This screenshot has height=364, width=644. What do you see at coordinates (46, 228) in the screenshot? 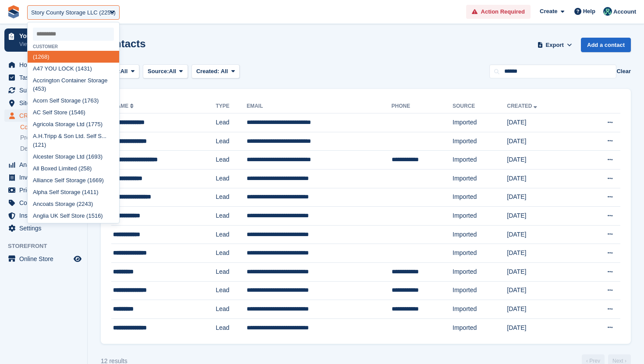
I see `span: Settings` at bounding box center [46, 228].